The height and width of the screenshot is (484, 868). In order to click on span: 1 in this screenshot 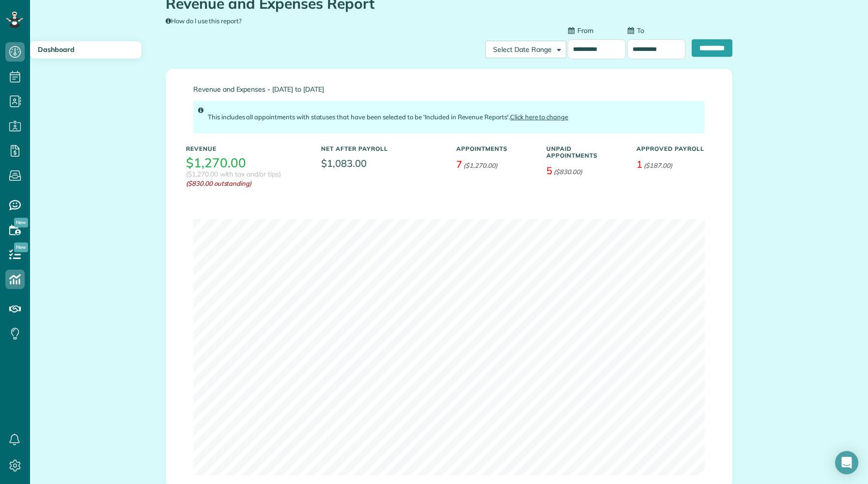, I will do `click(640, 164)`.